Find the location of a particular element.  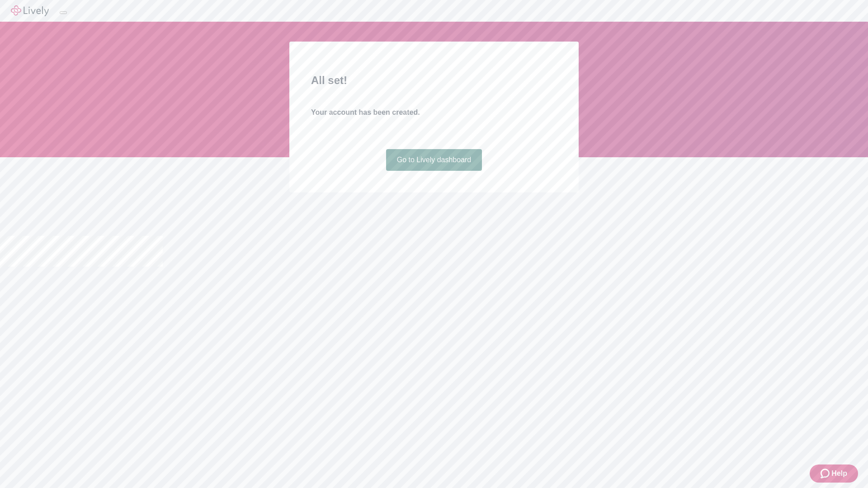

svg: Zendesk support icon is located at coordinates (826, 474).